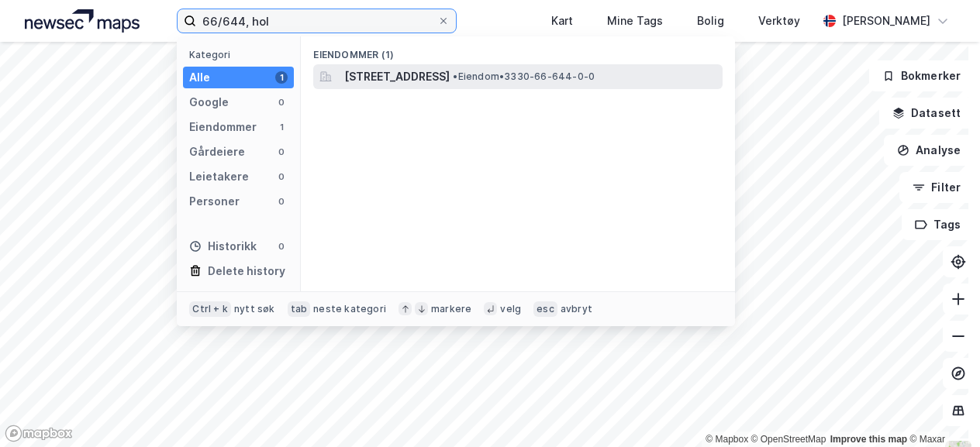 This screenshot has height=447, width=980. I want to click on div: neste kategori, so click(350, 310).